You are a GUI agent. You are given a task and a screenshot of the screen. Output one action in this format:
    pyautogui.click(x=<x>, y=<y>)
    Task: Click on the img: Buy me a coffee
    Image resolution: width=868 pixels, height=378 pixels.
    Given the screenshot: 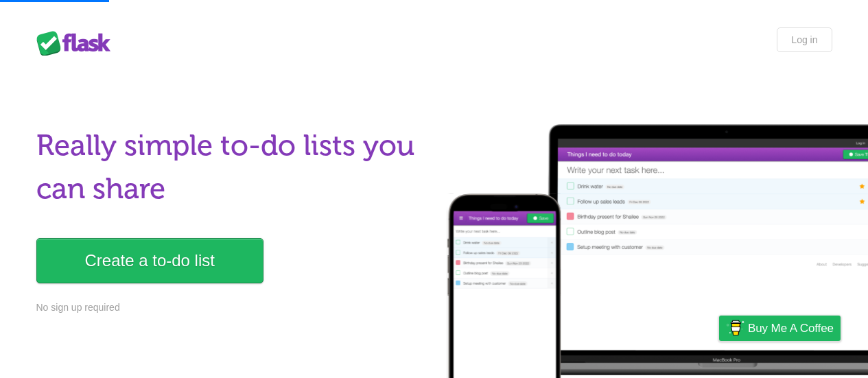 What is the action you would take?
    pyautogui.click(x=734, y=328)
    